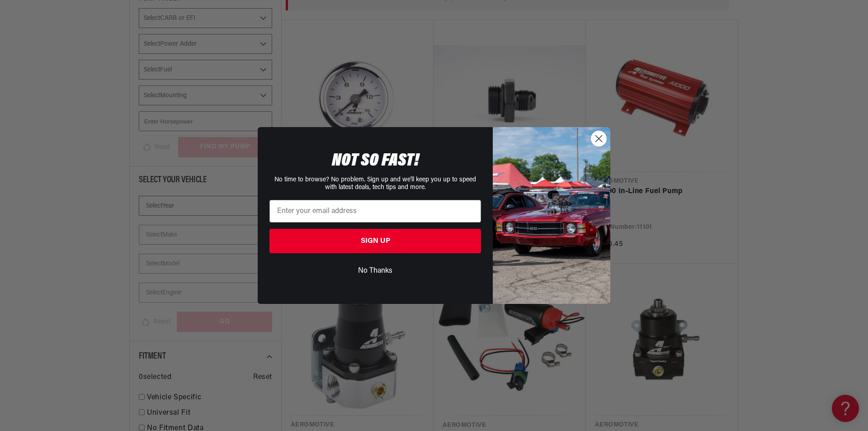  What do you see at coordinates (375, 271) in the screenshot?
I see `button: No Thanks` at bounding box center [375, 271].